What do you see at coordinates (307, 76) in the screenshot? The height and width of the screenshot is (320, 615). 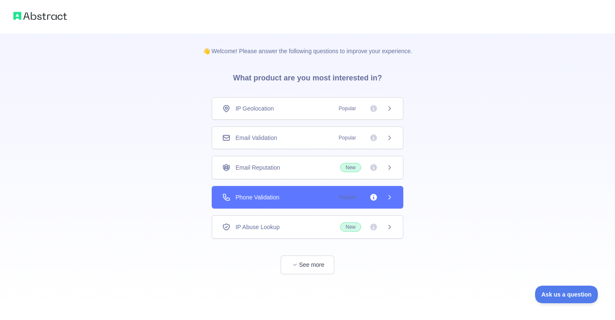 I see `h3: What product are you most interested in?` at bounding box center [307, 76].